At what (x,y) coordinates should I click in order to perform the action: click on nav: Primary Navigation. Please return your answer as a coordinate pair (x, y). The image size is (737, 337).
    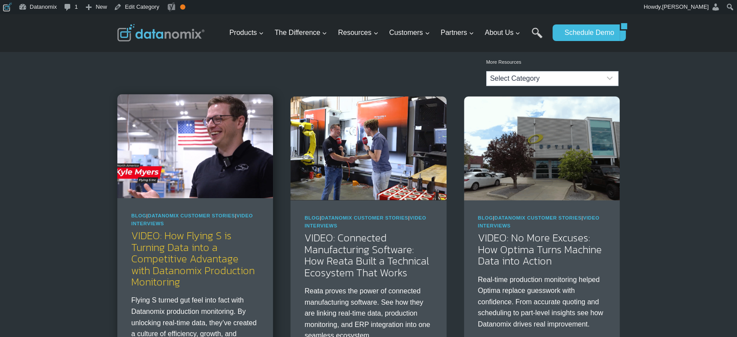
    Looking at the image, I should click on (387, 33).